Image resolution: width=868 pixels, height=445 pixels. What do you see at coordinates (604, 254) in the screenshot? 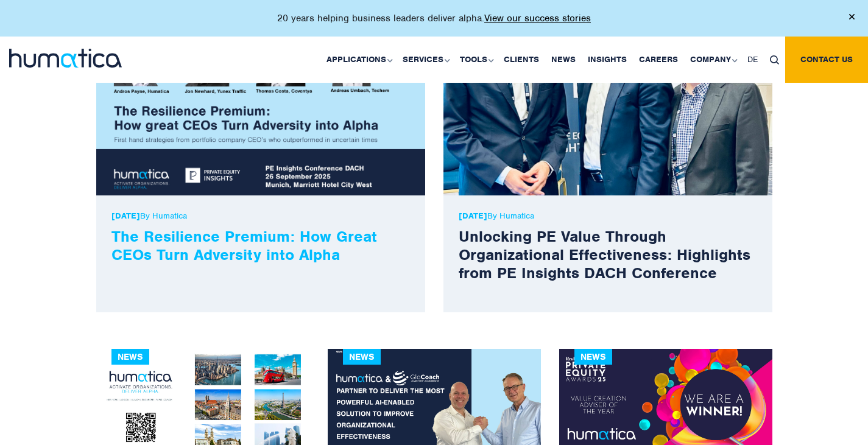
I see `a: Unlocking PE Value Through Organizational Effectiveness: Highlights from PE Insights DACH Conference` at bounding box center [604, 254].